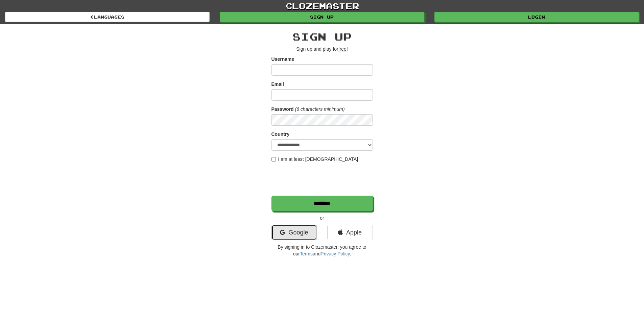  Describe the element at coordinates (306, 254) in the screenshot. I see `a: Terms` at that location.